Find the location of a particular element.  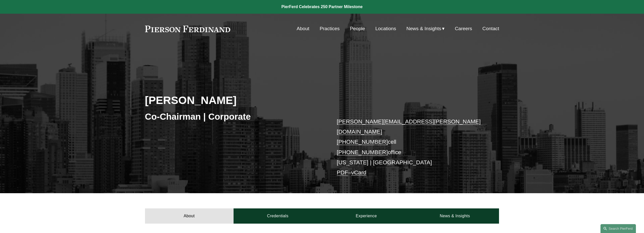

a: People is located at coordinates (357, 29).